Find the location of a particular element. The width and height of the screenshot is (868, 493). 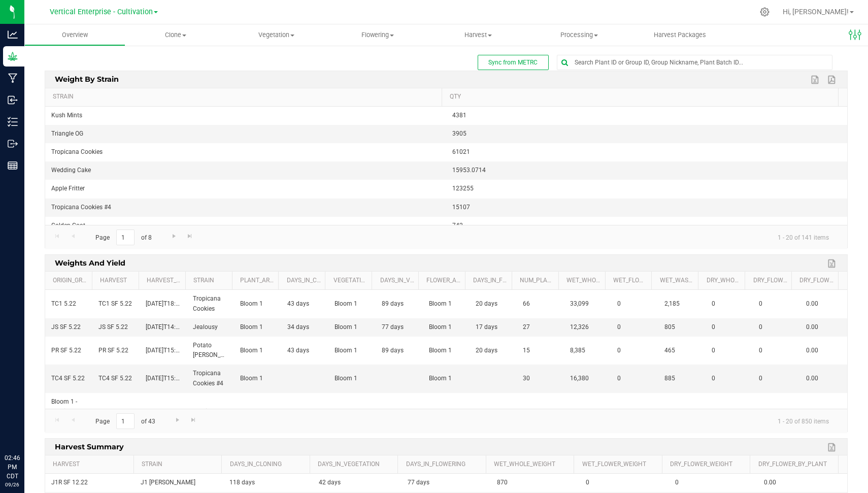

button: Sync from METRC is located at coordinates (513, 62).